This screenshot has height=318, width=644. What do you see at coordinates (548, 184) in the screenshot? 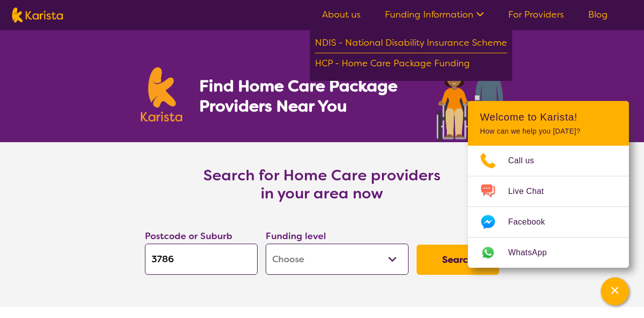
I see `div: Channel Menu` at bounding box center [548, 184].